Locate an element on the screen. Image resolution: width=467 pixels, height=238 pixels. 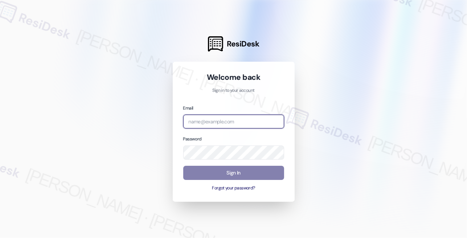
button: Sign In is located at coordinates (234, 173).